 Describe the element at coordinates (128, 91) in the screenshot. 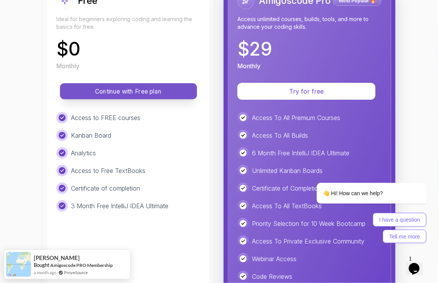

I see `button: Continue with Free plan` at that location.